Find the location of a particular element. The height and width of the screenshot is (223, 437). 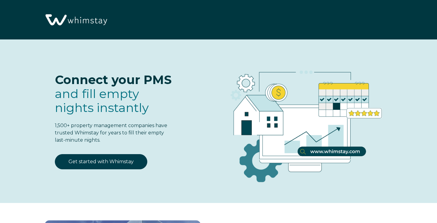

a: Get started with Whimstay is located at coordinates (101, 162).